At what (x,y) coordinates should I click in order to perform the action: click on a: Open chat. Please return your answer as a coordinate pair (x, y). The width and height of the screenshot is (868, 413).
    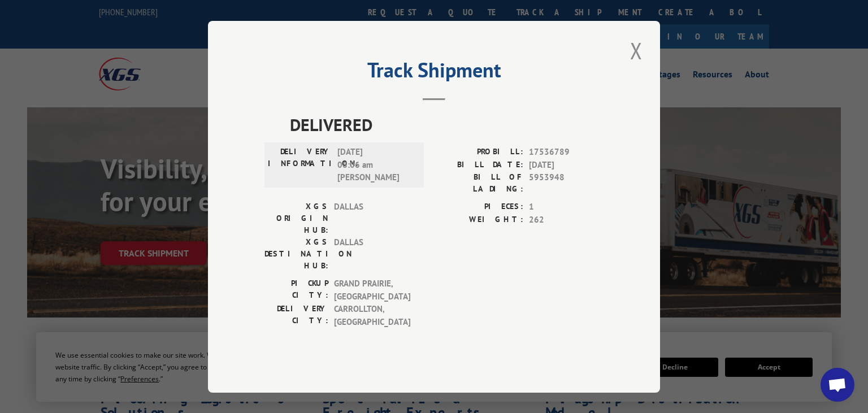
    Looking at the image, I should click on (838, 385).